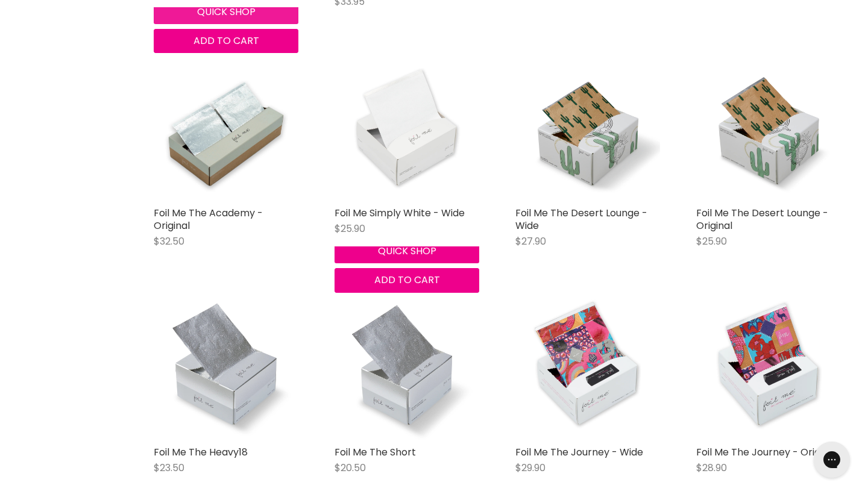 This screenshot has width=868, height=494. Describe the element at coordinates (226, 368) in the screenshot. I see `img: Foil Me The Heavy18` at that location.